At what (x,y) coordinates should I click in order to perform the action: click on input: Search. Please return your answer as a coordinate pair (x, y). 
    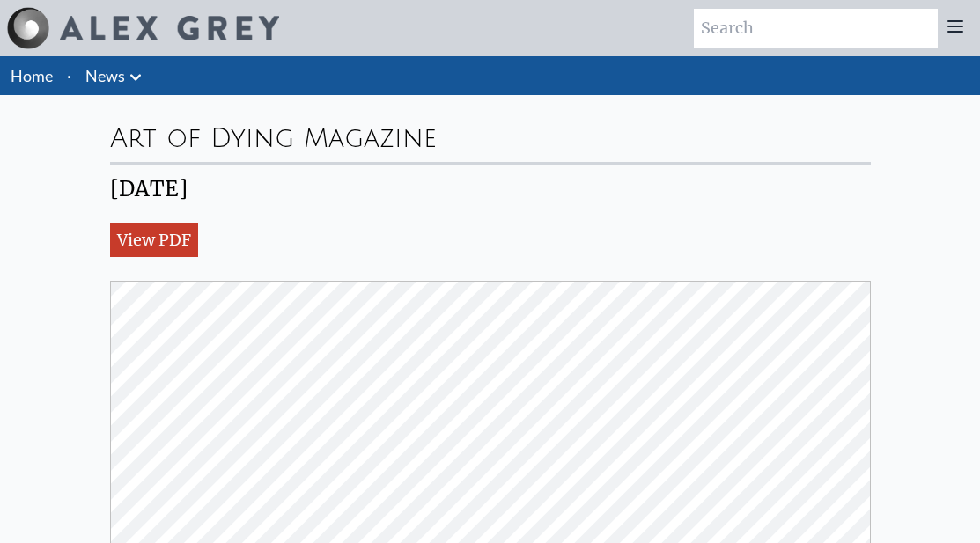
    Looking at the image, I should click on (815, 28).